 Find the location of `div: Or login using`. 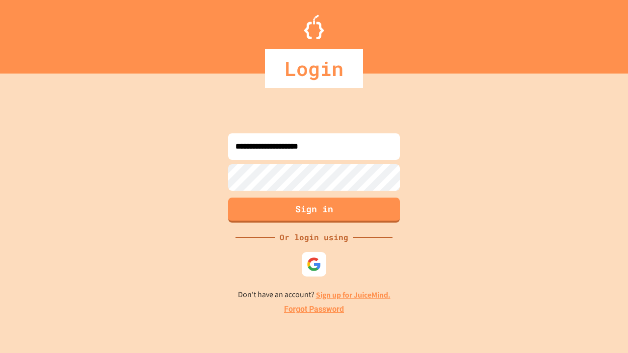

div: Or login using is located at coordinates (314, 237).